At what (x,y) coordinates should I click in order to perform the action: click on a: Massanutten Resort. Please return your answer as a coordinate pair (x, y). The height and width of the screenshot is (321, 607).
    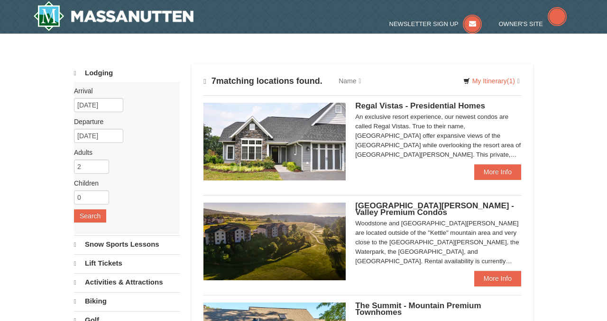
    Looking at the image, I should click on (113, 16).